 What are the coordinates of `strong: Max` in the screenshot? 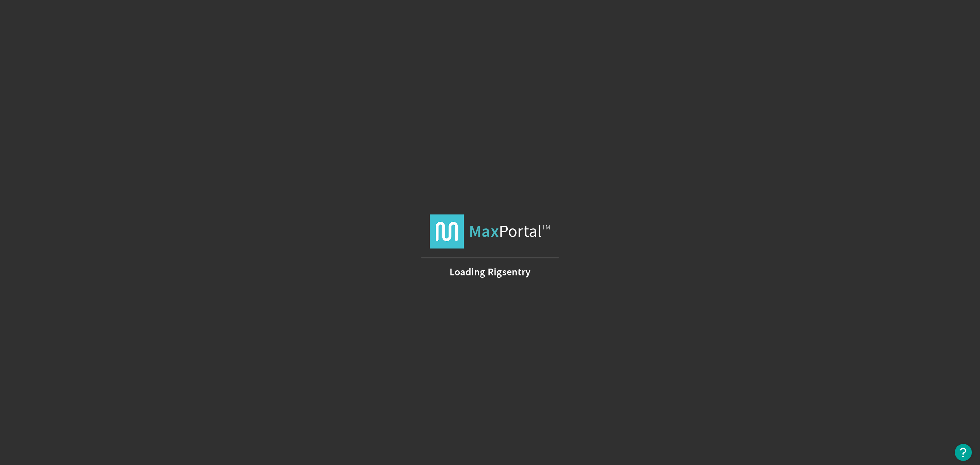 It's located at (484, 231).